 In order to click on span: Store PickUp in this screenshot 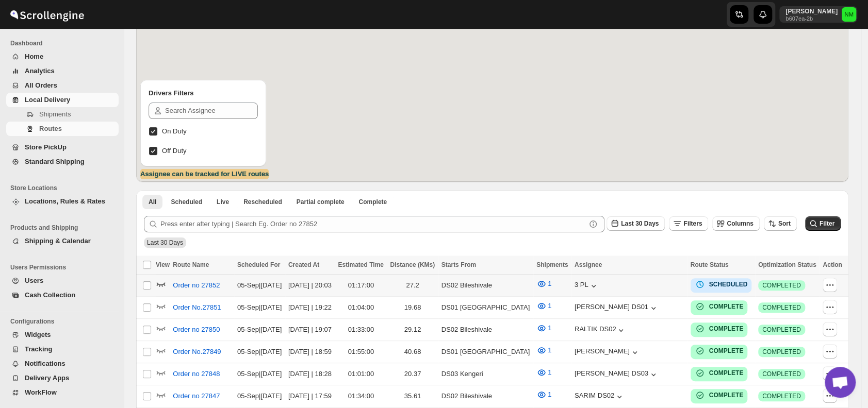, I will do `click(45, 147)`.